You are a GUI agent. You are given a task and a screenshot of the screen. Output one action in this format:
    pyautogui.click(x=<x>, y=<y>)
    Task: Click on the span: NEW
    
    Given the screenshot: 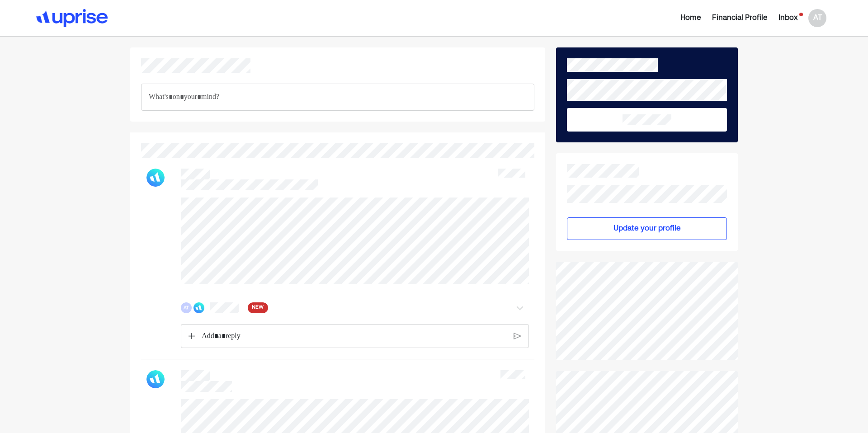 What is the action you would take?
    pyautogui.click(x=258, y=308)
    